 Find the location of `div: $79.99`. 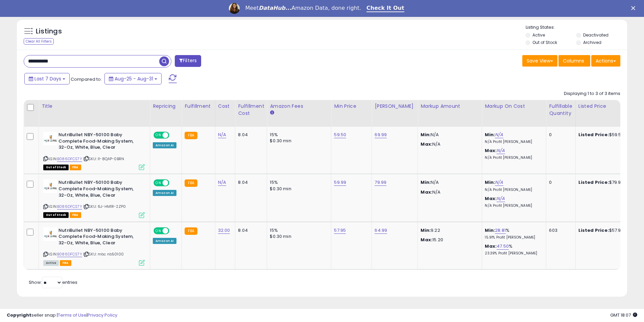

div: $79.99 is located at coordinates (606, 183).